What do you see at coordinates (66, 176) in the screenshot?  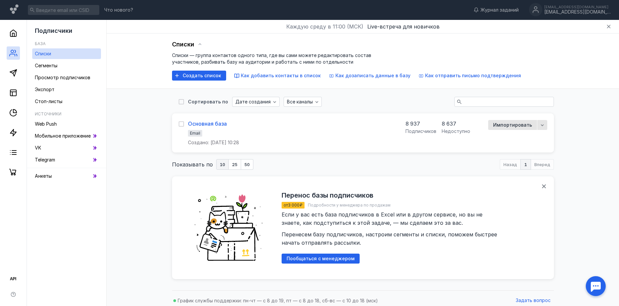 I see `a: Анкеты` at bounding box center [66, 176].